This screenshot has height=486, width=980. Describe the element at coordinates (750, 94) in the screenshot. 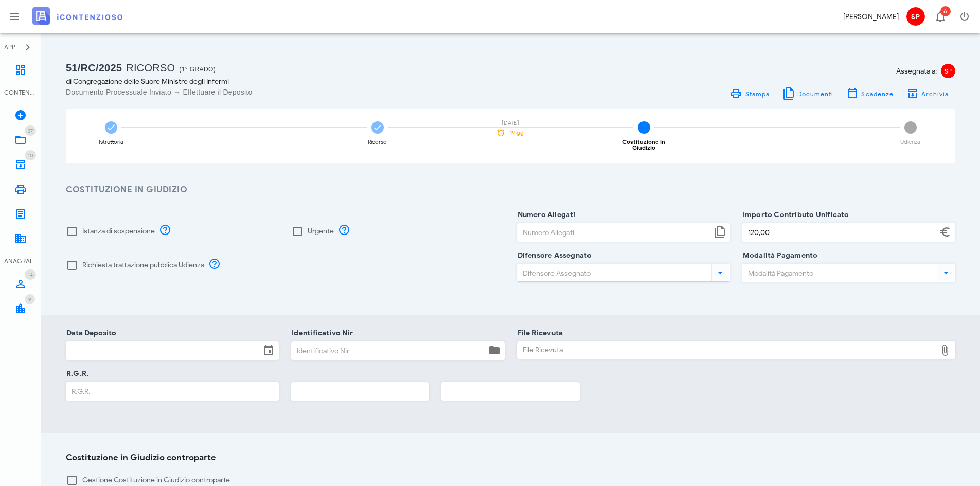

I see `a: Stampa` at that location.